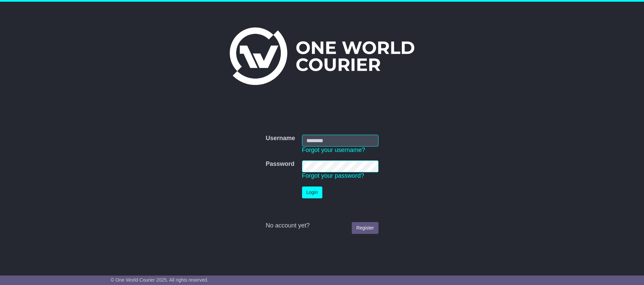 Image resolution: width=644 pixels, height=285 pixels. What do you see at coordinates (334, 176) in the screenshot?
I see `a: Forgot your password?` at bounding box center [334, 176].